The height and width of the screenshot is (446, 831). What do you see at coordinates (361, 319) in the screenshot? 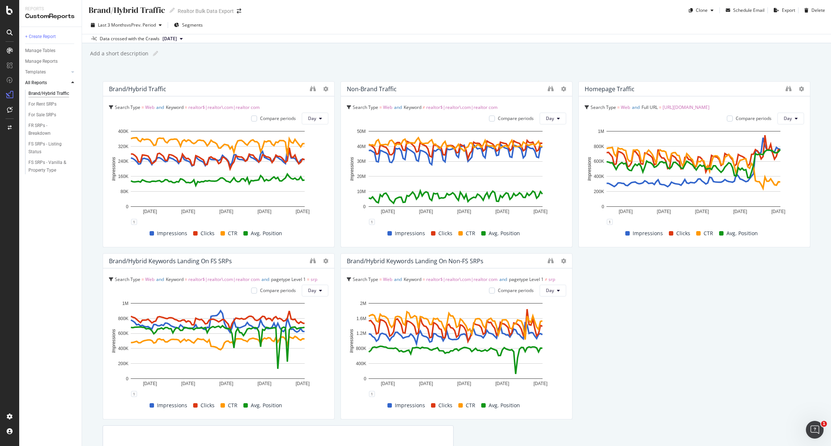
I see `text: 1.6M` at bounding box center [361, 319].